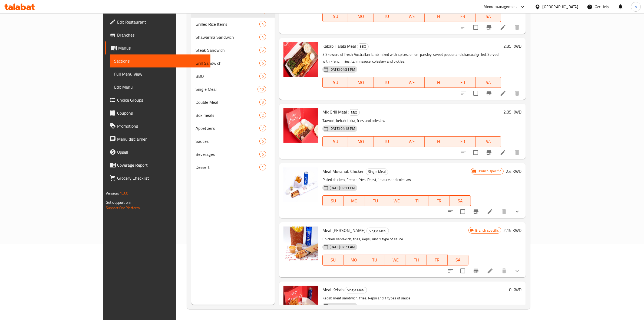 The image size is (644, 320). What do you see at coordinates (356, 290) in the screenshot?
I see `span: Single Meal` at bounding box center [356, 290].